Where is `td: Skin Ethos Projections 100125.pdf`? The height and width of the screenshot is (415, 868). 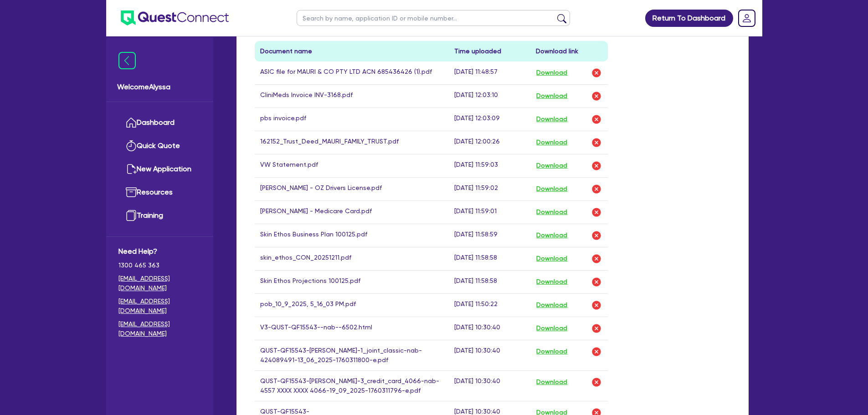 td: Skin Ethos Projections 100125.pdf is located at coordinates (352, 281).